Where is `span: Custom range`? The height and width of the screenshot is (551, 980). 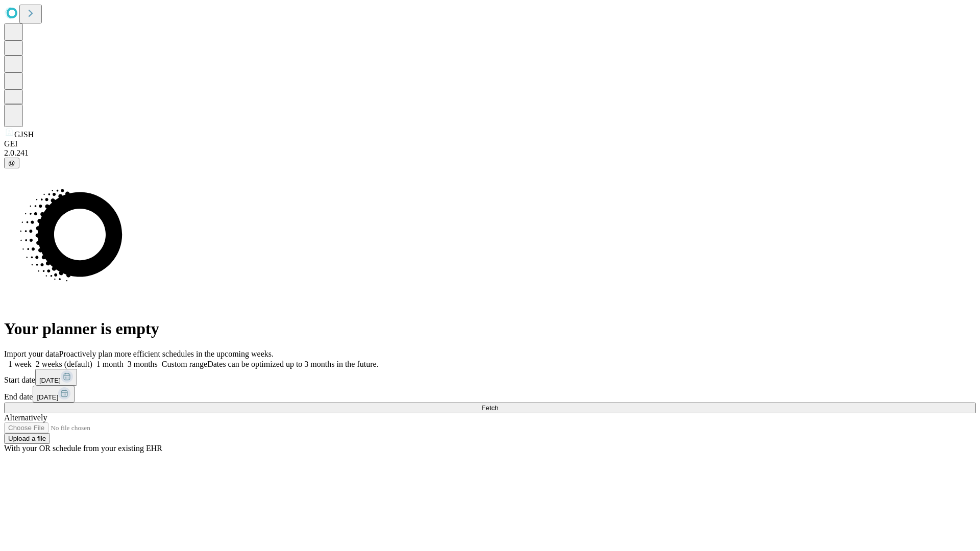 span: Custom range is located at coordinates (184, 364).